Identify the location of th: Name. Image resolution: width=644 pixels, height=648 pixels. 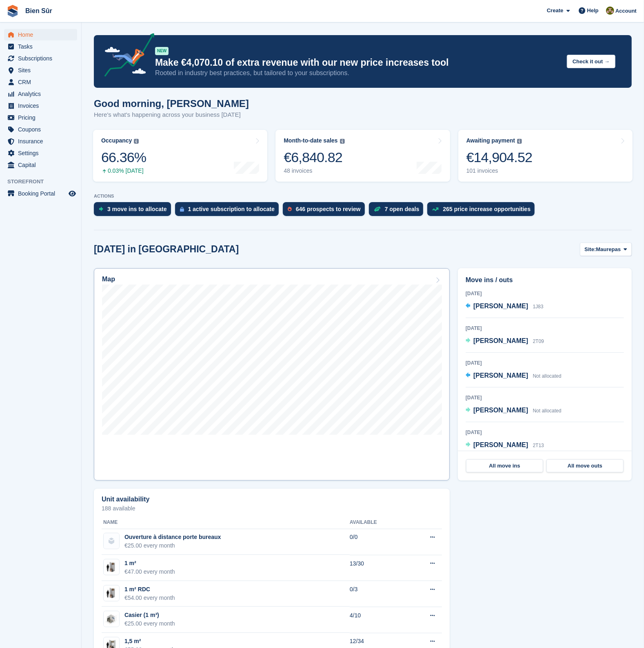
(226, 522).